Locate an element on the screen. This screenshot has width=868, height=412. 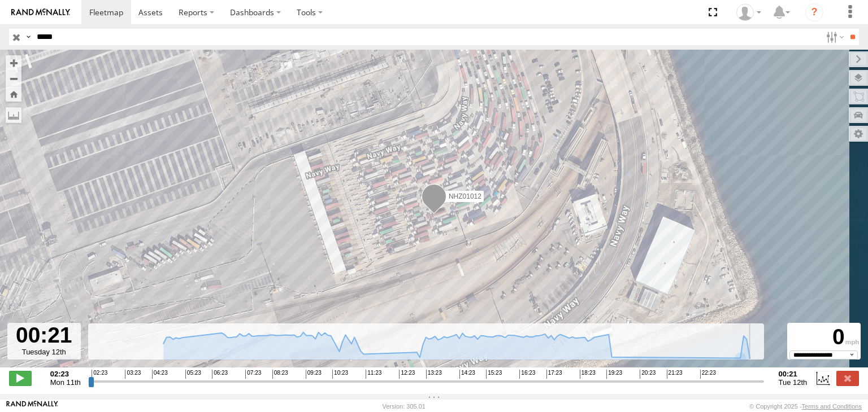
span: 17:23 is located at coordinates (554, 375).